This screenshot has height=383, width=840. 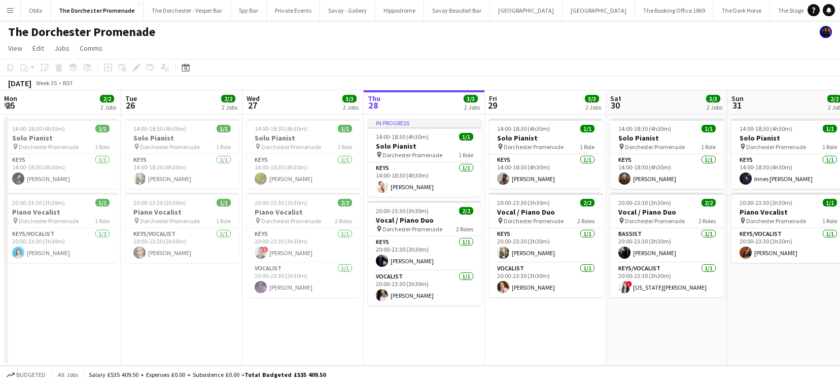 What do you see at coordinates (425, 158) in the screenshot?
I see `div: In progress14:00-18:30 (4h30m)1/1Solo Pianist Dorchester Promenade1 RoleKeys1/114:00-18:30 (4h30m...` at bounding box center [425, 158].